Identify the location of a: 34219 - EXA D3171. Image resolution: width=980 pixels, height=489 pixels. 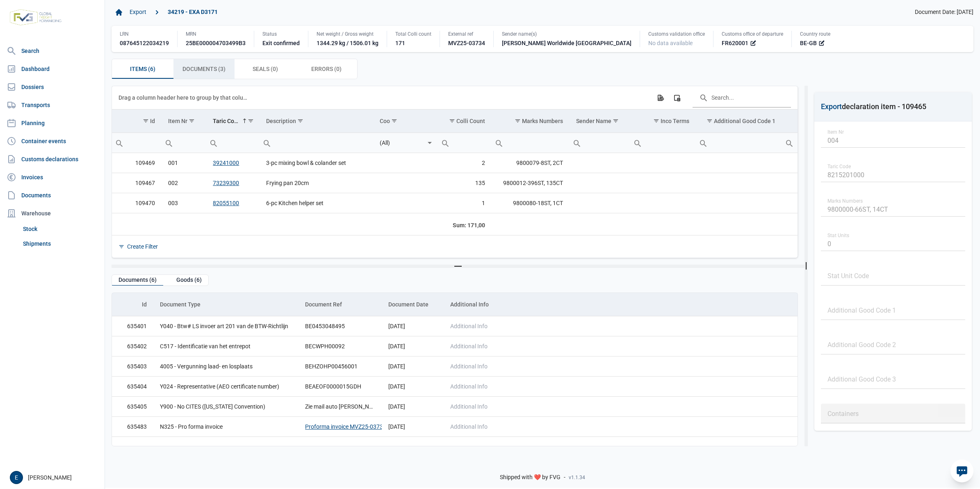
(193, 13).